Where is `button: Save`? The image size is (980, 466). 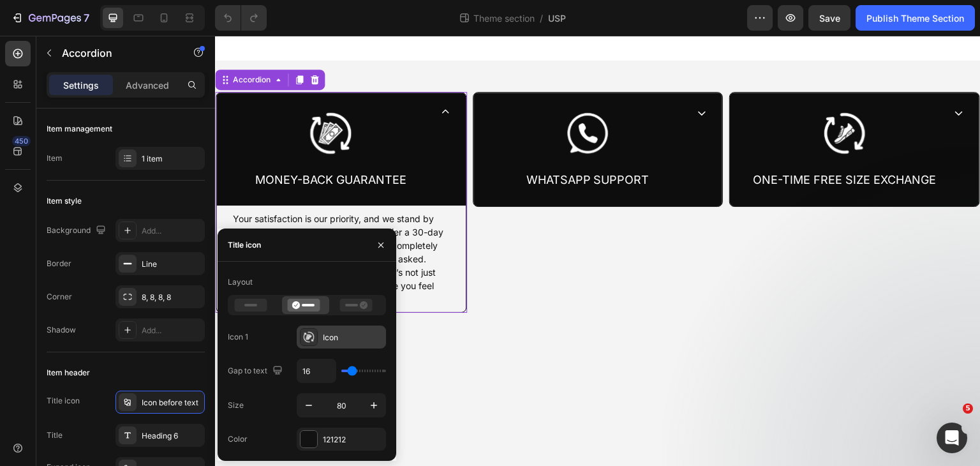 button: Save is located at coordinates (829, 18).